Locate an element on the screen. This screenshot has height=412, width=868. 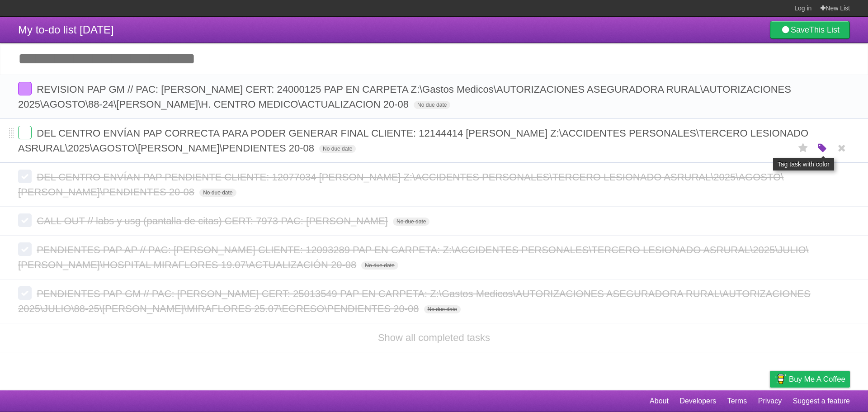
a: Privacy is located at coordinates (770, 401).